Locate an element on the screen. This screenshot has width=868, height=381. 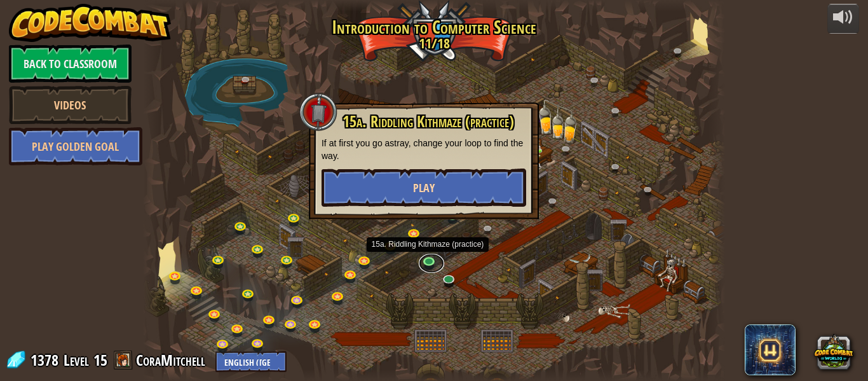
a: Back to Classroom is located at coordinates (70, 64).